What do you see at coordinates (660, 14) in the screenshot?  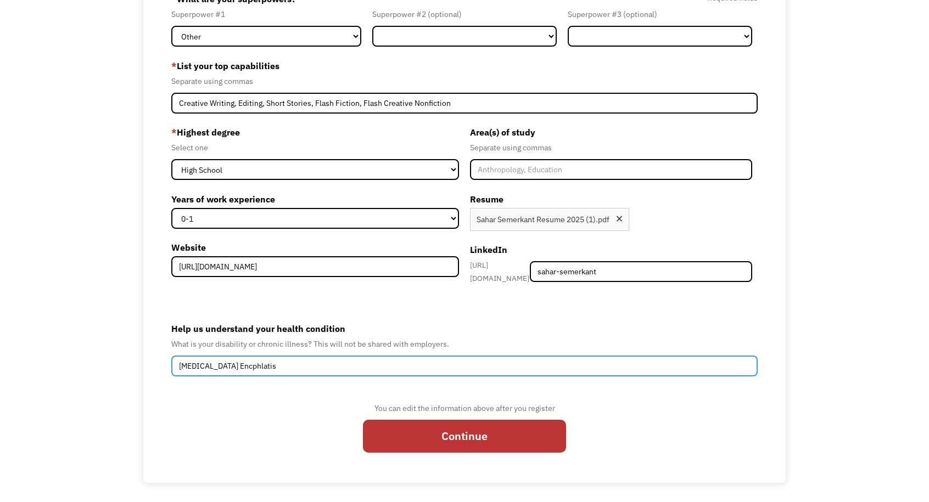 I see `div: Superpower #3 (optional)` at bounding box center [660, 14].